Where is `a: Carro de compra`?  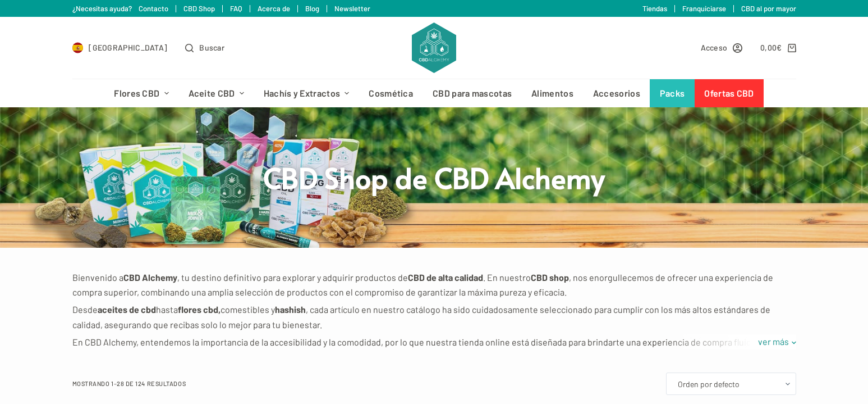 a: Carro de compra is located at coordinates (778, 47).